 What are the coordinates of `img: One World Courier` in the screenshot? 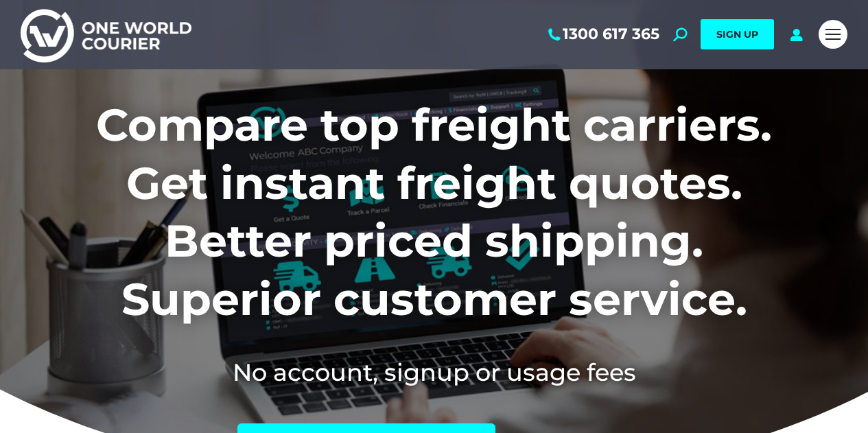 It's located at (106, 34).